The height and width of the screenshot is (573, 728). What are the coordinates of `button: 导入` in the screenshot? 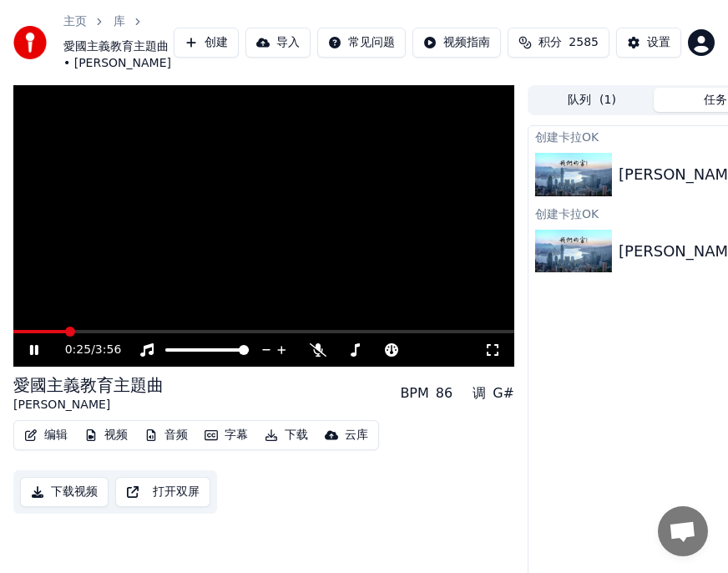 It's located at (278, 42).